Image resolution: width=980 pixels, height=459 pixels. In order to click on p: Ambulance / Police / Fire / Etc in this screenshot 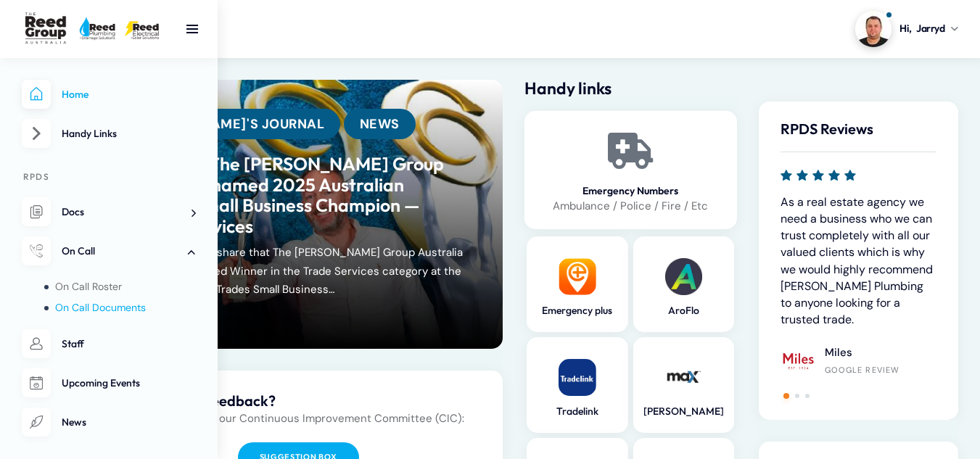, I will do `click(631, 206)`.